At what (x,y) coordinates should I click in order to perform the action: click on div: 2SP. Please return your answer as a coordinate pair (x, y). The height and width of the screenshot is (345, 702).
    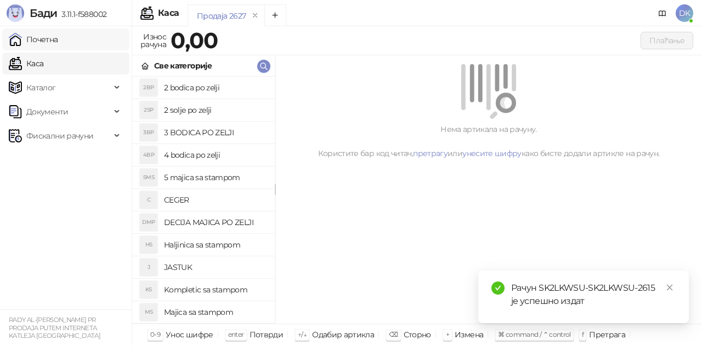
    Looking at the image, I should click on (149, 110).